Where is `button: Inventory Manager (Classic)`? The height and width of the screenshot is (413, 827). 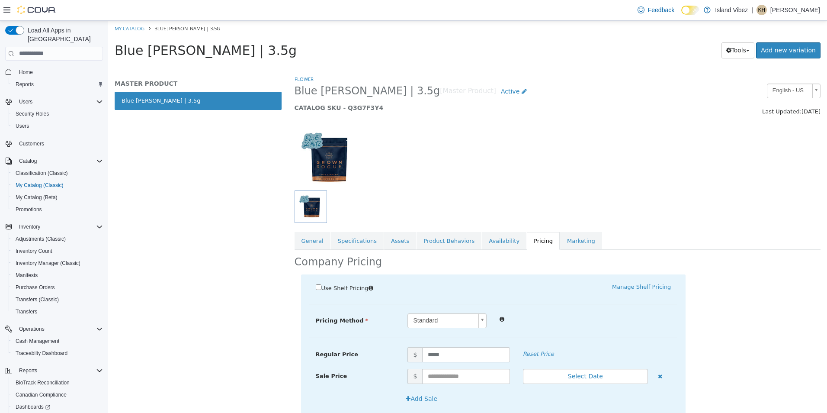 button: Inventory Manager (Classic) is located at coordinates (58, 263).